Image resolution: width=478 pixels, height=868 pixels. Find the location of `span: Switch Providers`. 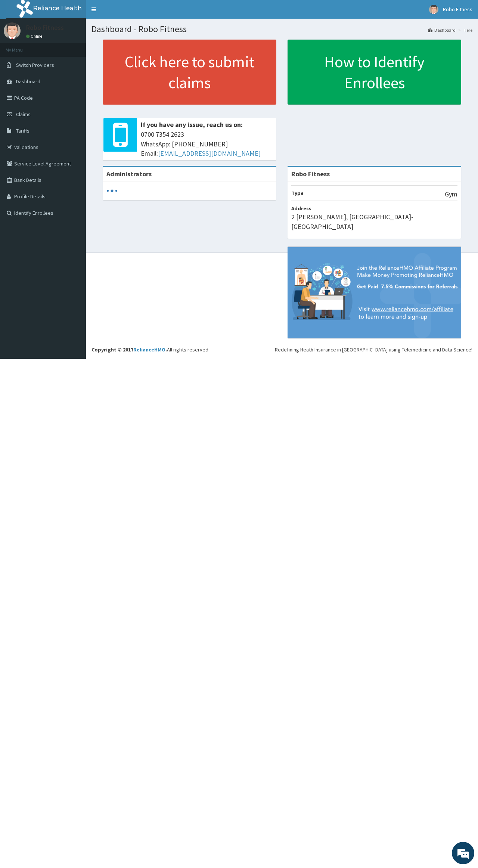

span: Switch Providers is located at coordinates (35, 65).